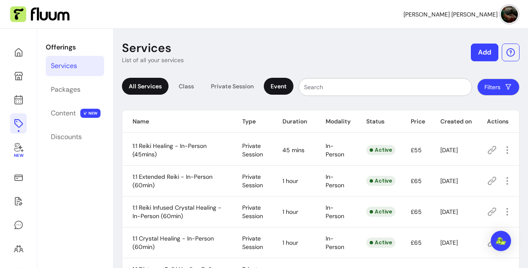 The image size is (528, 268). Describe the element at coordinates (498, 87) in the screenshot. I see `button: Filters` at that location.